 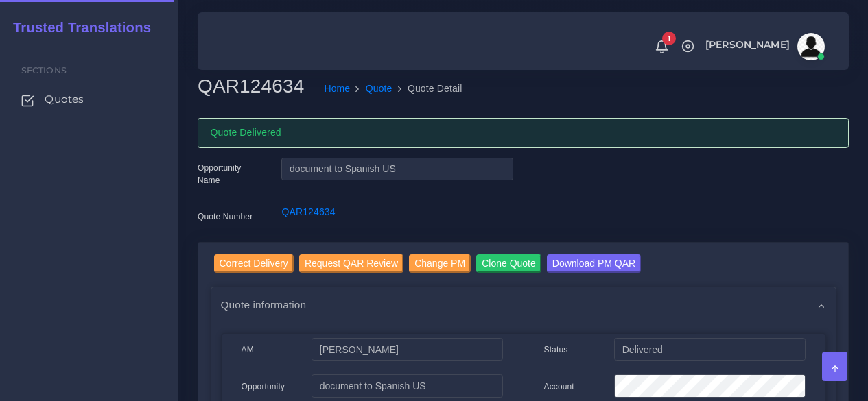 What do you see at coordinates (556, 350) in the screenshot?
I see `label: Status` at bounding box center [556, 350].